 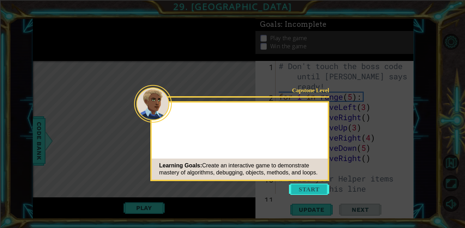 I want to click on div: Sort A > Z, so click(x=232, y=6).